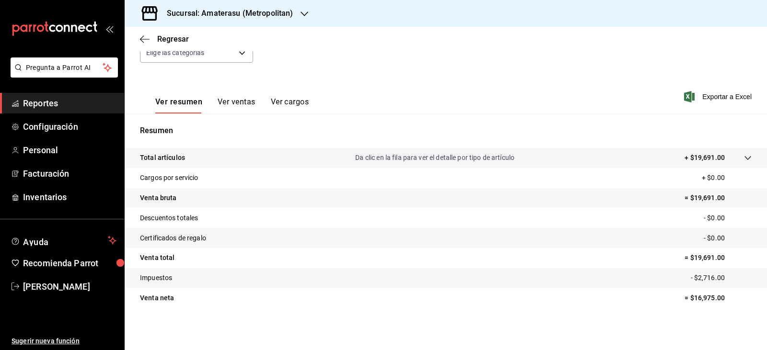 The height and width of the screenshot is (350, 767). I want to click on span: Facturación, so click(70, 174).